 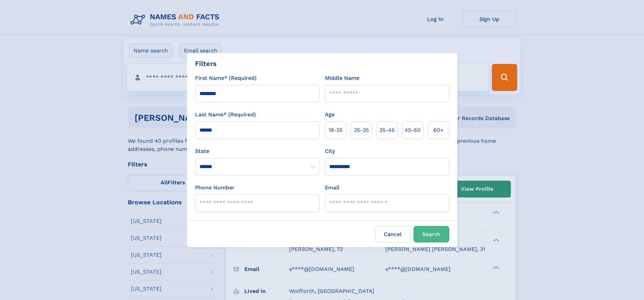 I want to click on label: Phone Number, so click(x=215, y=188).